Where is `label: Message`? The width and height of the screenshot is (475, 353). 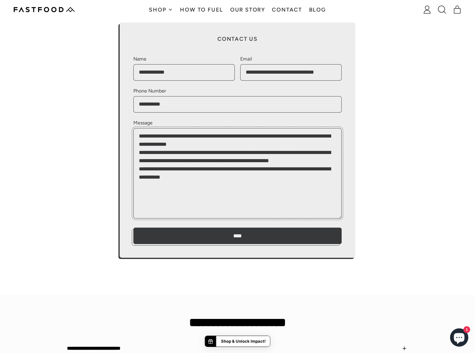
label: Message is located at coordinates (238, 123).